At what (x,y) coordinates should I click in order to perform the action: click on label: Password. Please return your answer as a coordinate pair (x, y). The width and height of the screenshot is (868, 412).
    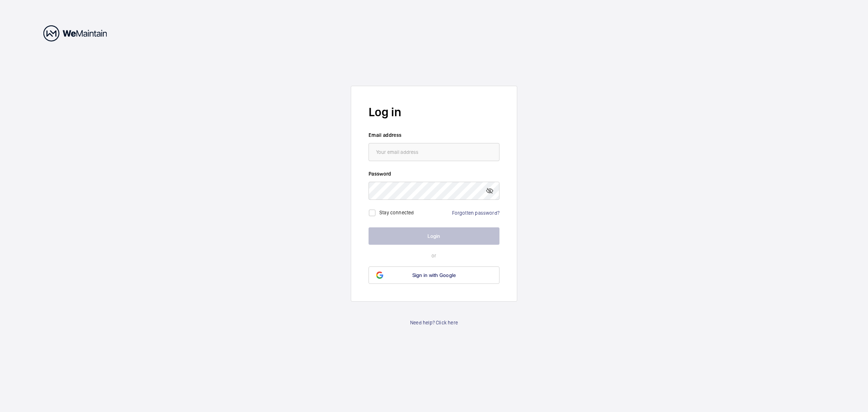
    Looking at the image, I should click on (434, 173).